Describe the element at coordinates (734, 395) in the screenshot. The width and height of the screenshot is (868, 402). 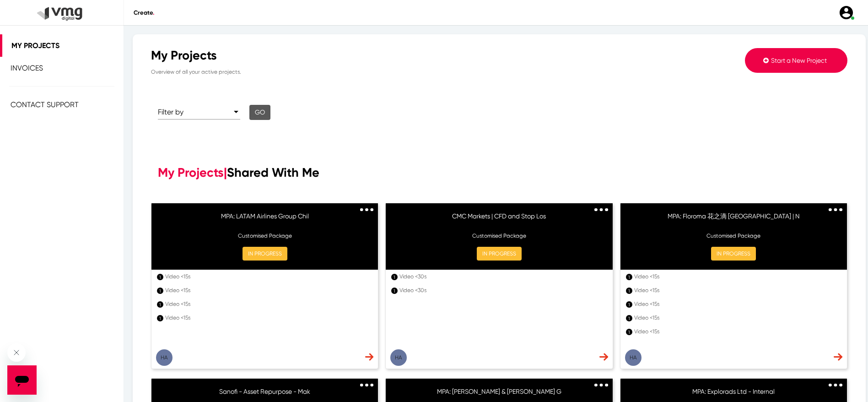
I see `h6: MPA: Explorads Ltd - Internal` at that location.